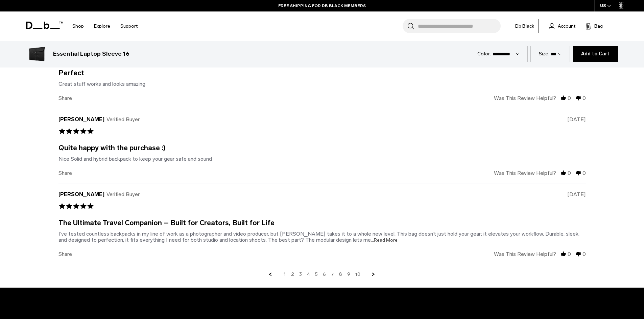  I want to click on a: Page 1, Current Page, so click(285, 274).